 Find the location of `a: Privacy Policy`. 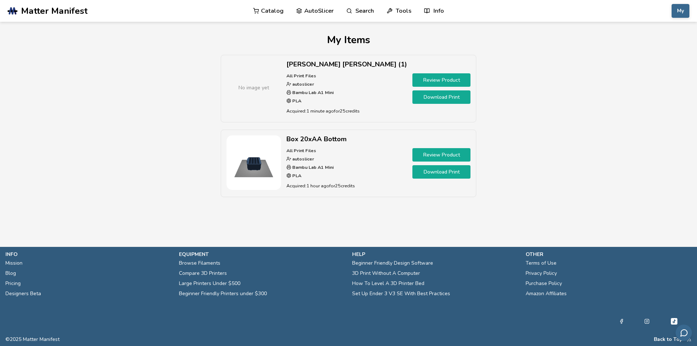

a: Privacy Policy is located at coordinates (542, 274).